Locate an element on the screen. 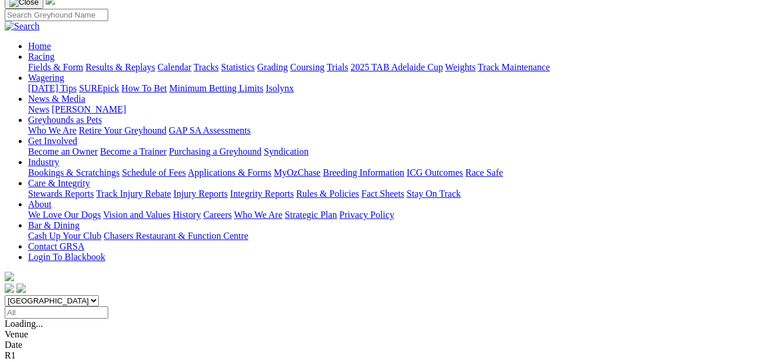 The height and width of the screenshot is (362, 781). img: facebook.svg is located at coordinates (9, 288).